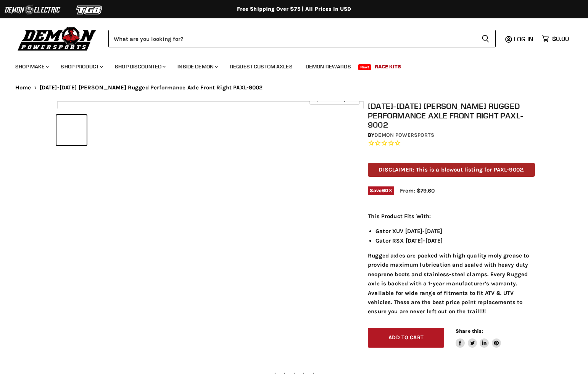  Describe the element at coordinates (57, 38) in the screenshot. I see `img: Demon Powersports` at that location.